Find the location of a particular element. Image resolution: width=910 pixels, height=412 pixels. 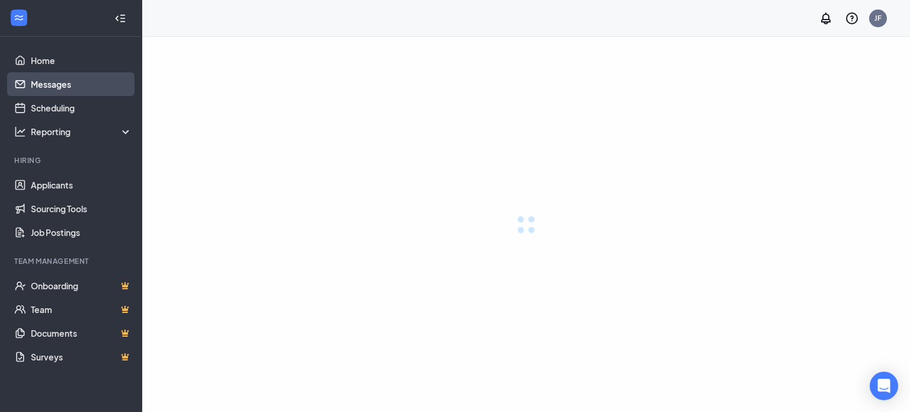

svg: Collapse is located at coordinates (120, 18).